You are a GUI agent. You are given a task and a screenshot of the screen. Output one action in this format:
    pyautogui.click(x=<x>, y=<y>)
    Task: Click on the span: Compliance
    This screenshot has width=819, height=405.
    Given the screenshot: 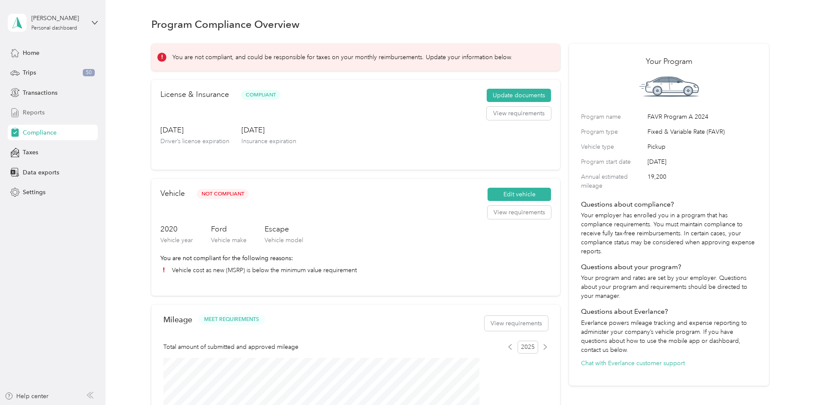 What is the action you would take?
    pyautogui.click(x=39, y=133)
    